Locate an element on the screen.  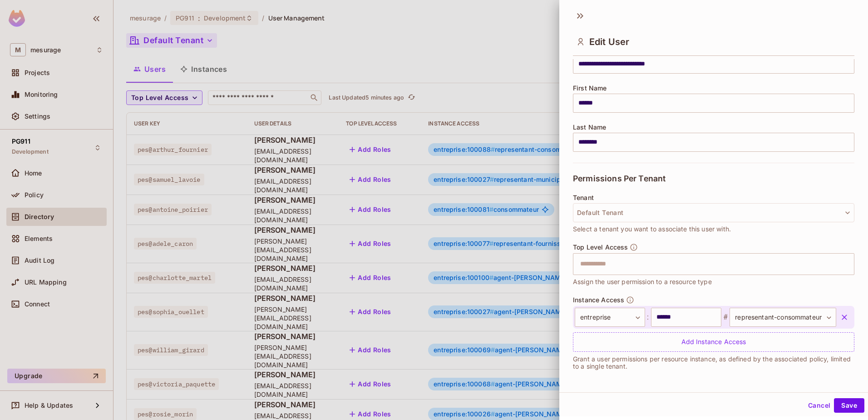
button: Cancel is located at coordinates (819, 405).